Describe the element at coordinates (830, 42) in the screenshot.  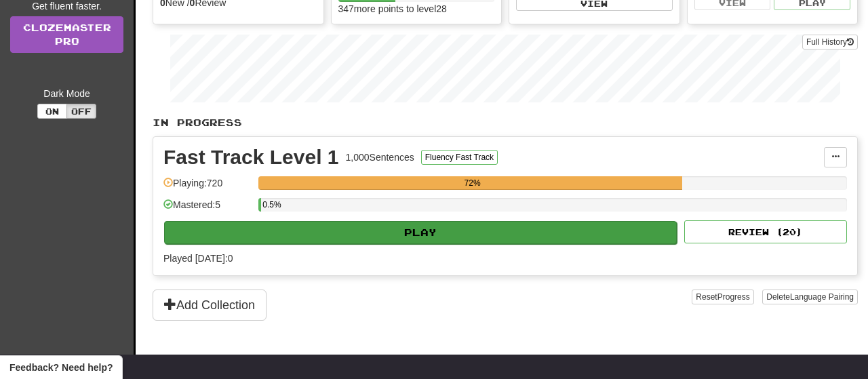
I see `button: Full History` at that location.